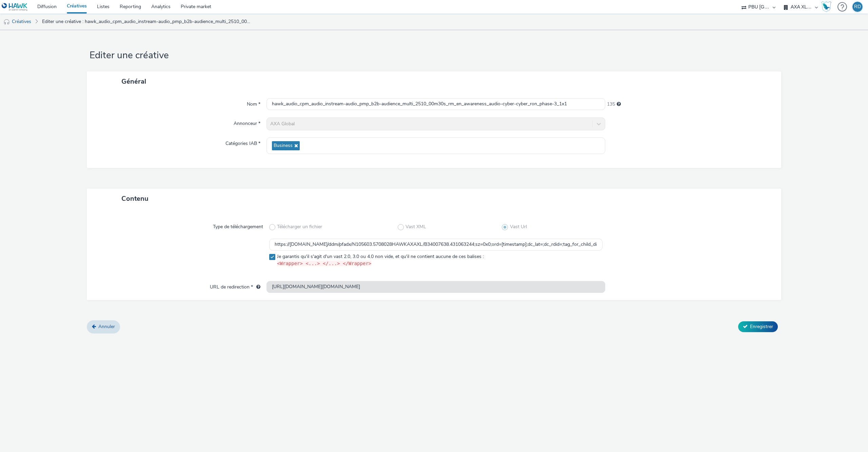 This screenshot has width=868, height=452. I want to click on span: Télécharger un fichier, so click(299, 227).